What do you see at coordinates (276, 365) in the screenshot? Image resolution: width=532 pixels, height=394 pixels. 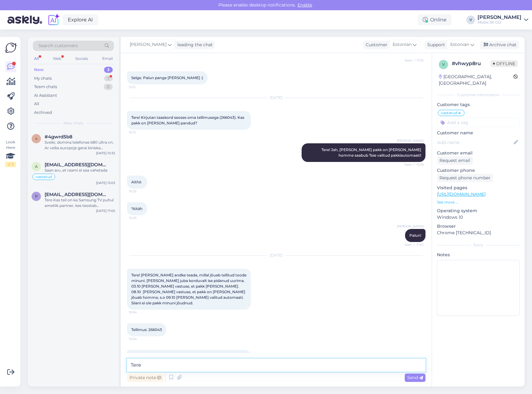 I see `textarea: Tere` at bounding box center [276, 365].